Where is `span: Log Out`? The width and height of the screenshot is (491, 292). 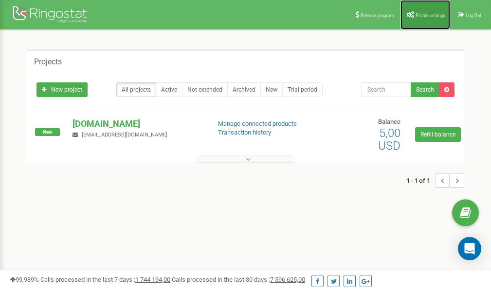
span: Log Out is located at coordinates (474, 15).